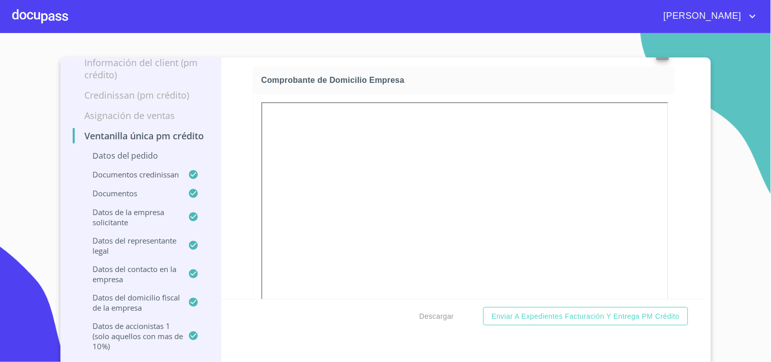  What do you see at coordinates (141, 69) in the screenshot?
I see `p: Información del Client (PM crédito)` at bounding box center [141, 69].